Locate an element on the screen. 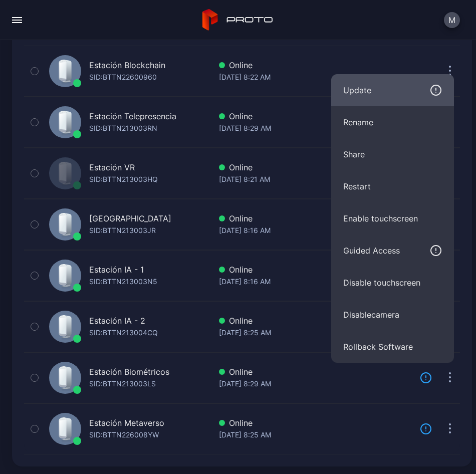 Image resolution: width=476 pixels, height=474 pixels. div: Estación IA - 1 is located at coordinates (116, 269).